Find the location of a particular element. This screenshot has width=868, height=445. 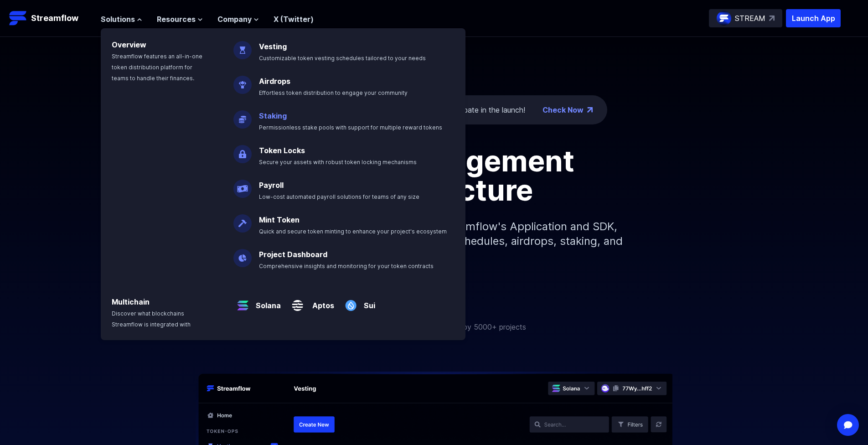

img: Payroll is located at coordinates (243, 185).